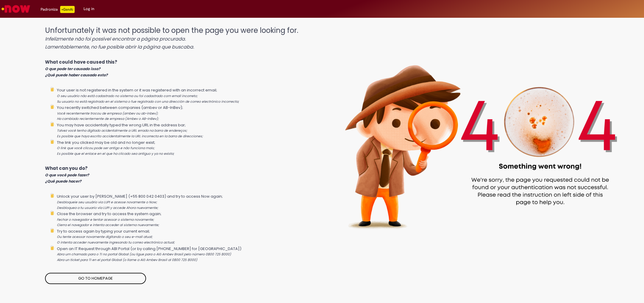 Image resolution: width=644 pixels, height=303 pixels. Describe the element at coordinates (107, 208) in the screenshot. I see `i: Desbloquea a tu usuario vía LUPI y accede Ahora nuevamente;` at that location.